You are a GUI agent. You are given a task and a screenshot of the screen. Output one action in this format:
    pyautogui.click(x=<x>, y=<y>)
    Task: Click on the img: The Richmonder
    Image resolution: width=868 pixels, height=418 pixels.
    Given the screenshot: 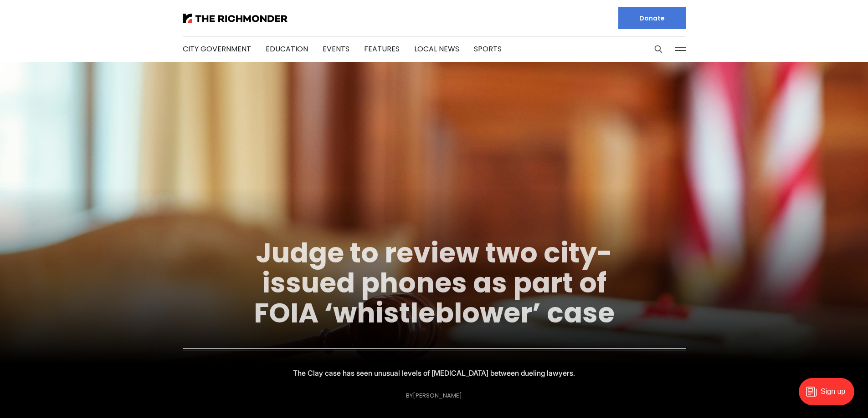 What is the action you would take?
    pyautogui.click(x=235, y=18)
    